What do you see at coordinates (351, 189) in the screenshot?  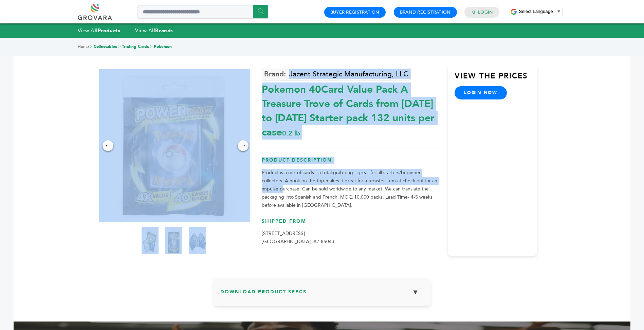 I see `p: Product is a mix of cards - a total grab bag - great for all starters/beginner collectors. A hook...` at bounding box center [351, 189].